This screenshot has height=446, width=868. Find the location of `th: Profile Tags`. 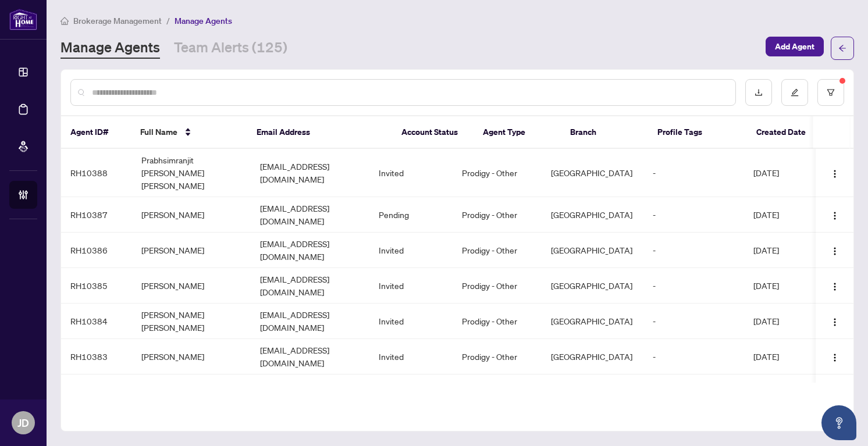

th: Profile Tags is located at coordinates (697, 133).